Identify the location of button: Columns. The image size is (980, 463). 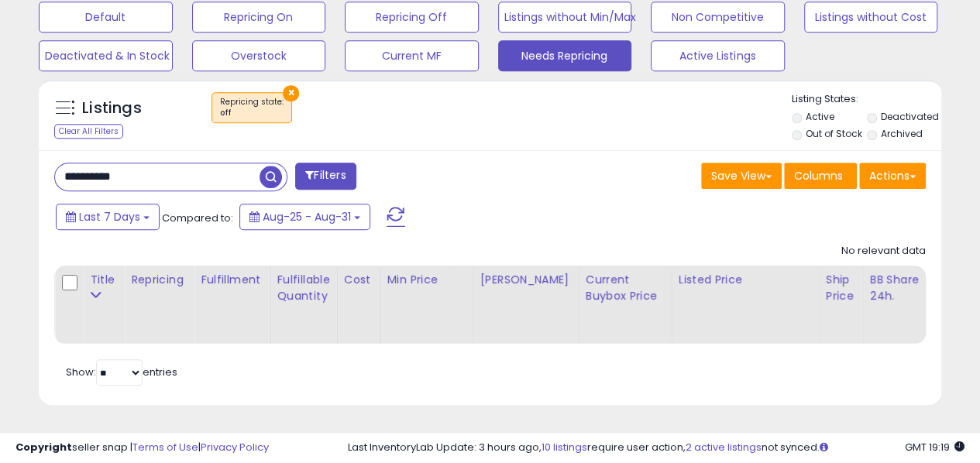
(821, 176).